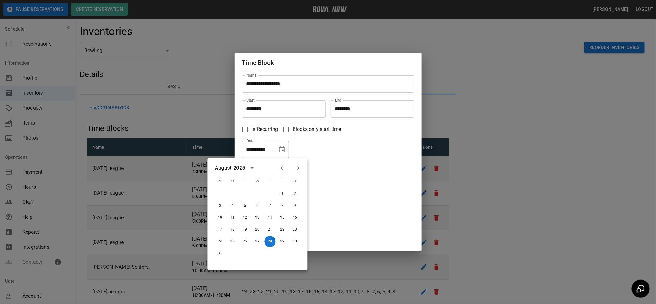 This screenshot has height=304, width=656. Describe the element at coordinates (295, 206) in the screenshot. I see `button: Aug 9, 2025` at that location.